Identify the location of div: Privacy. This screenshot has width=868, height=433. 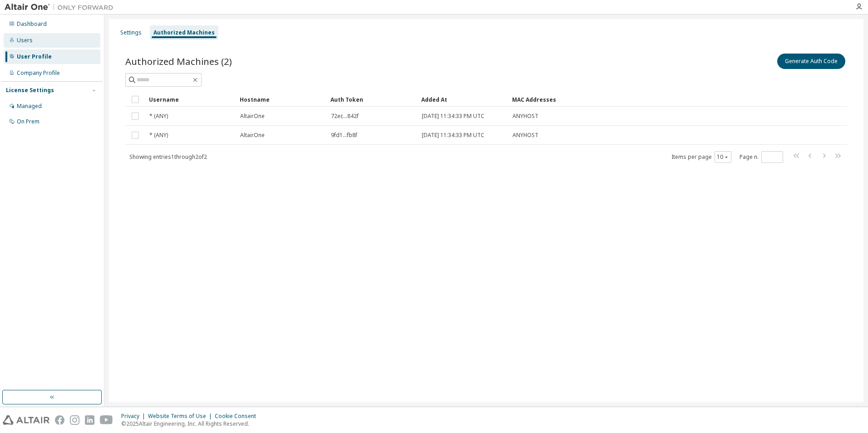
(134, 416).